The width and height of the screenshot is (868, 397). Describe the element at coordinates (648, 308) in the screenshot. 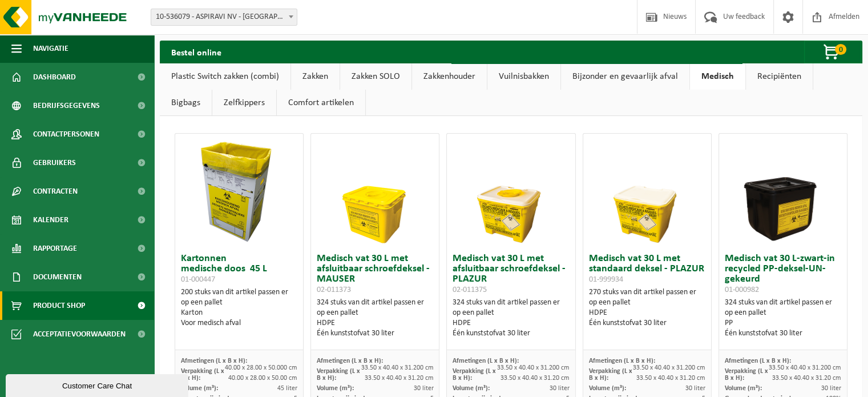

I see `div: 270 stuks van dit artikel passen er op een pallet` at that location.